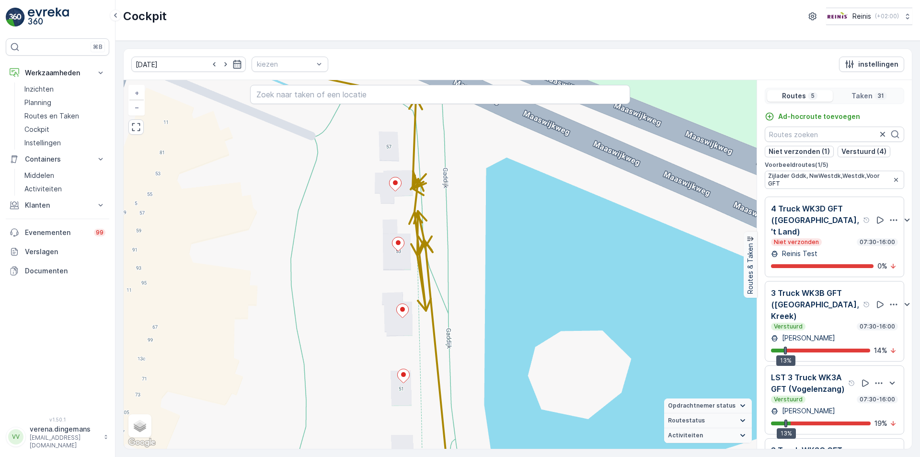 The height and width of the screenshot is (457, 920). I want to click on a: Cockpit, so click(65, 129).